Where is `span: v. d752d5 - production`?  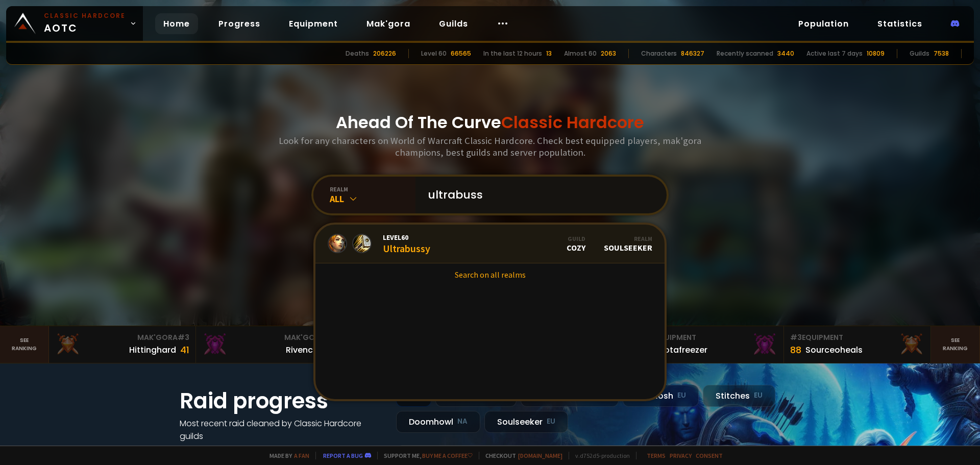 span: v. d752d5 - production is located at coordinates (600, 455).